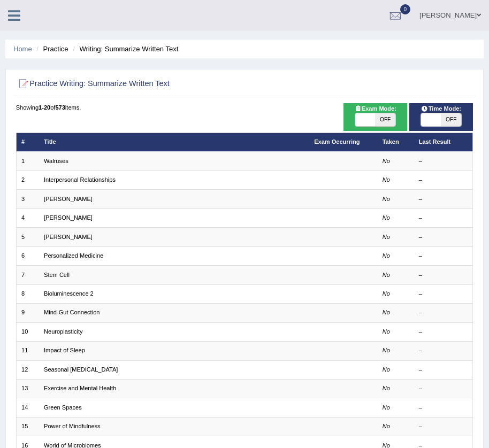  I want to click on td: 4, so click(28, 217).